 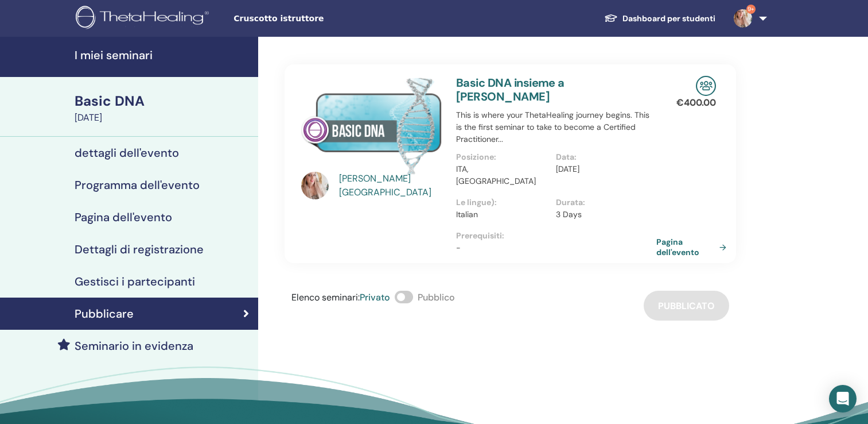 I want to click on h4: Dettagli di registrazione, so click(x=139, y=249).